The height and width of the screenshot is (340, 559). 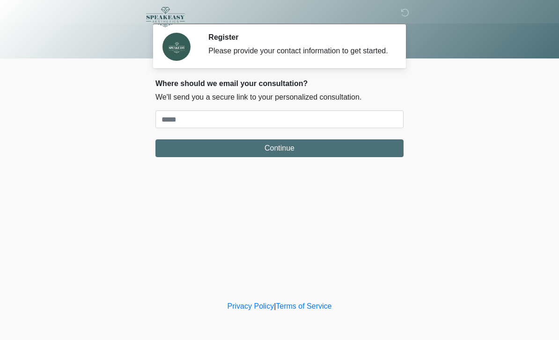 What do you see at coordinates (299, 51) in the screenshot?
I see `div: Please provide your contact information to get started.` at bounding box center [299, 51].